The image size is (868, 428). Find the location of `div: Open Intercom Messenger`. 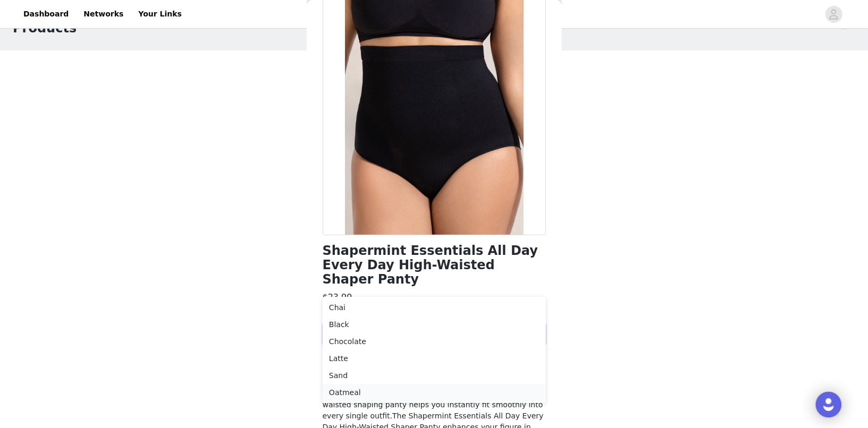

div: Open Intercom Messenger is located at coordinates (829, 405).